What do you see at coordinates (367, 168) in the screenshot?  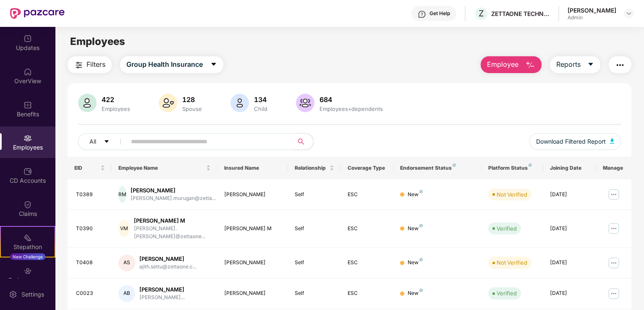 I see `th: Coverage Type` at bounding box center [367, 168].